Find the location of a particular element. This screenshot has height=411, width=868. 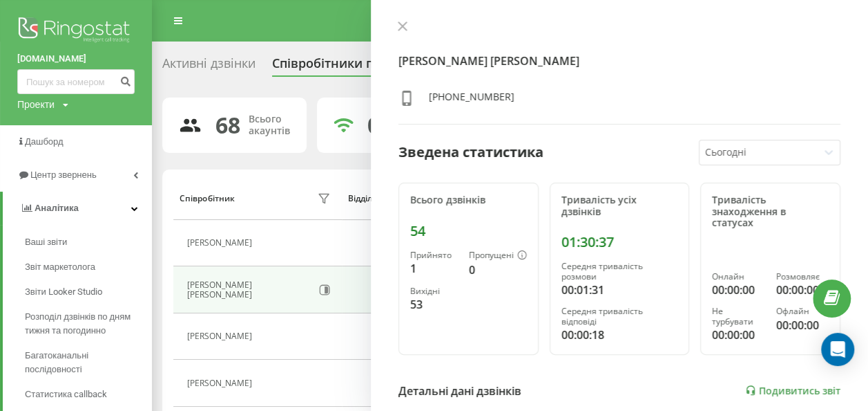

span: Дашборд is located at coordinates (44, 141).